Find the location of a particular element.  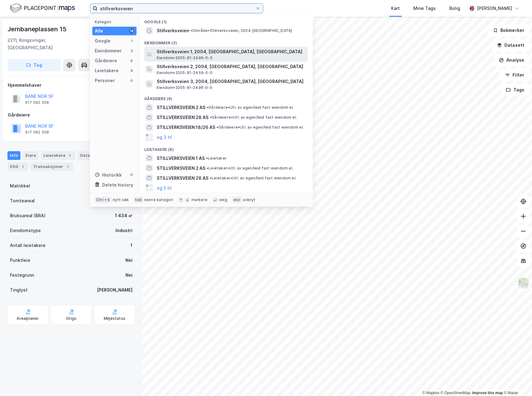

img: logo.f888ab2527a4732fd821a326f86c7f29.svg is located at coordinates (43, 8).